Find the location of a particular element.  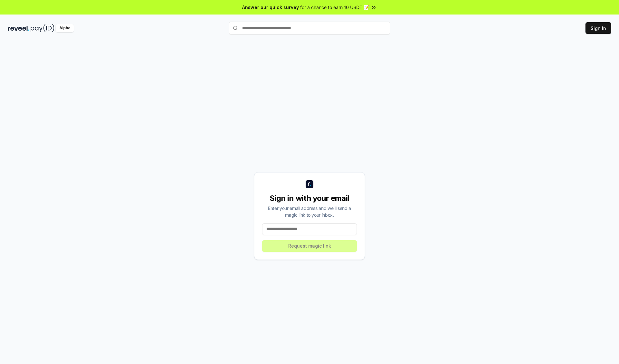

span: for a chance to earn 10 USDT 📝 is located at coordinates (334, 7).